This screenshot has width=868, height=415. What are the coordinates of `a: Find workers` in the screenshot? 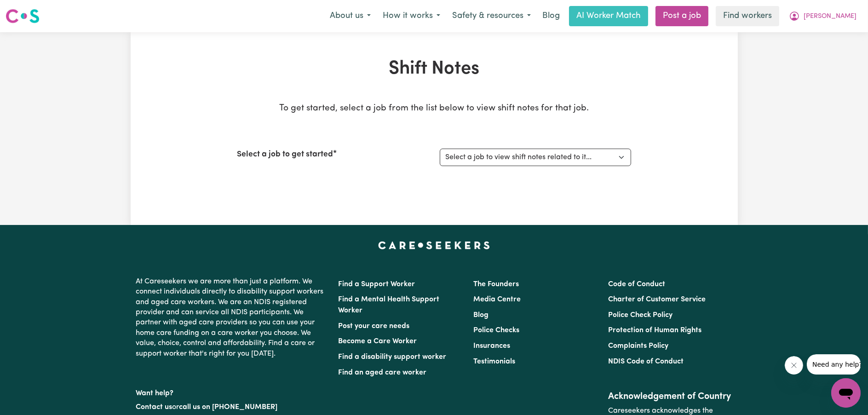 It's located at (748, 17).